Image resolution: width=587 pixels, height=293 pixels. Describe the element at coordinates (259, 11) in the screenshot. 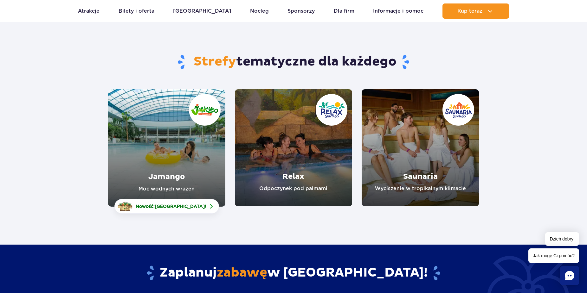

I see `a: Nocleg` at that location.